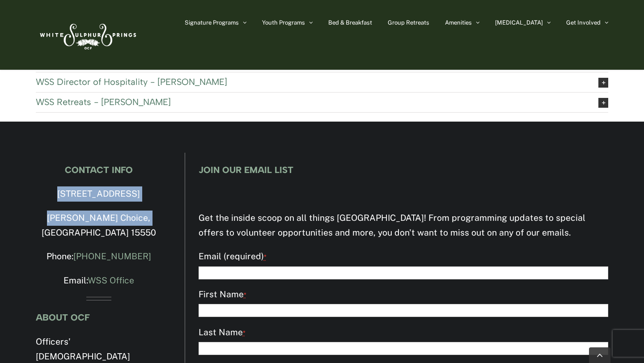  I want to click on a: WSS Office, so click(111, 280).